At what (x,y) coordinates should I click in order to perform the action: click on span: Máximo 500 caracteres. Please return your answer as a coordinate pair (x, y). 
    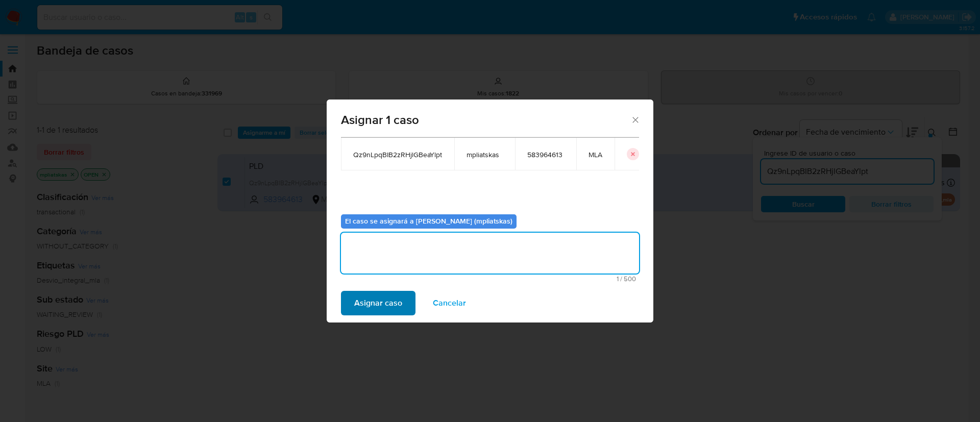
    Looking at the image, I should click on (490, 279).